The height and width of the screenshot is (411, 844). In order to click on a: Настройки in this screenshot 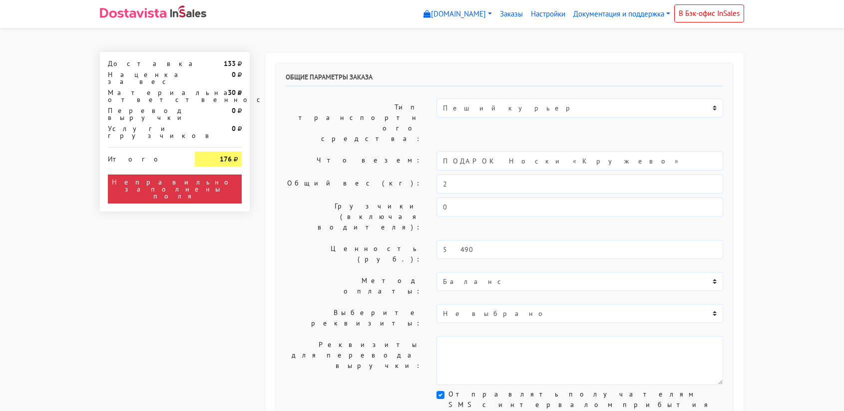, I will do `click(548, 14)`.